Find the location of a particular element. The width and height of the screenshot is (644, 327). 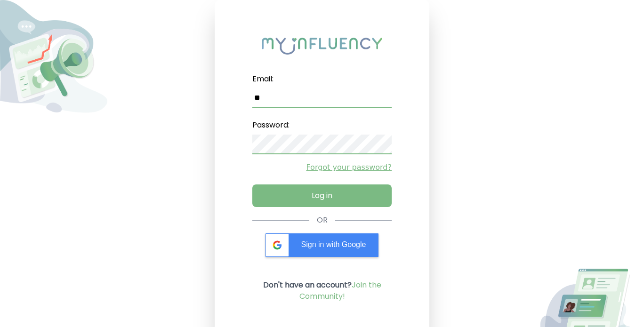

span: Sign in with Google is located at coordinates (334, 244).